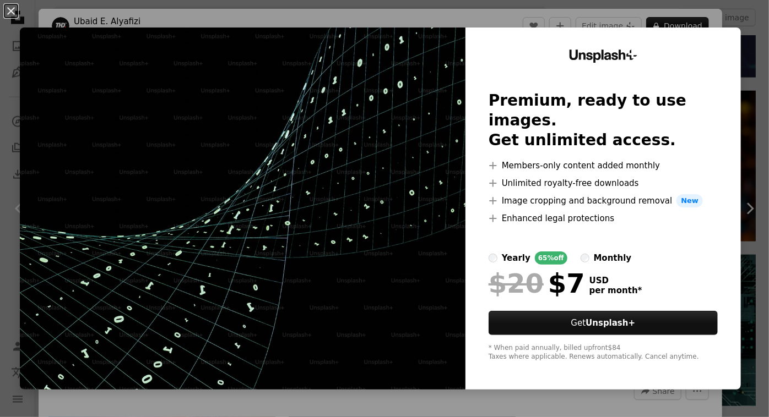  I want to click on div: yearly, so click(516, 258).